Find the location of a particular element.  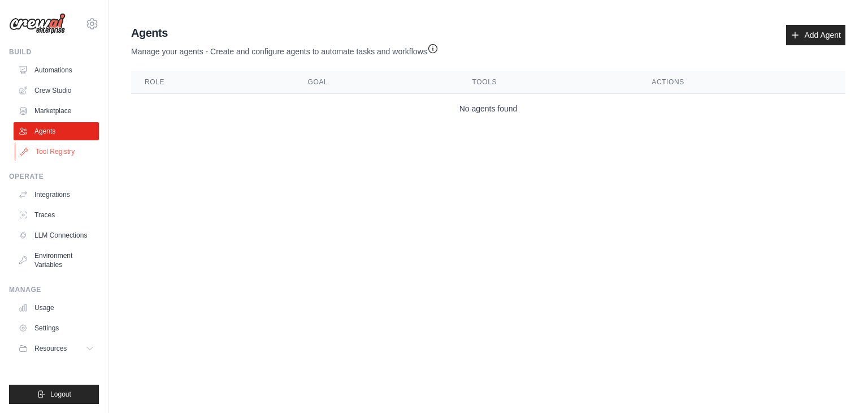

a: Add Agent is located at coordinates (815, 35).